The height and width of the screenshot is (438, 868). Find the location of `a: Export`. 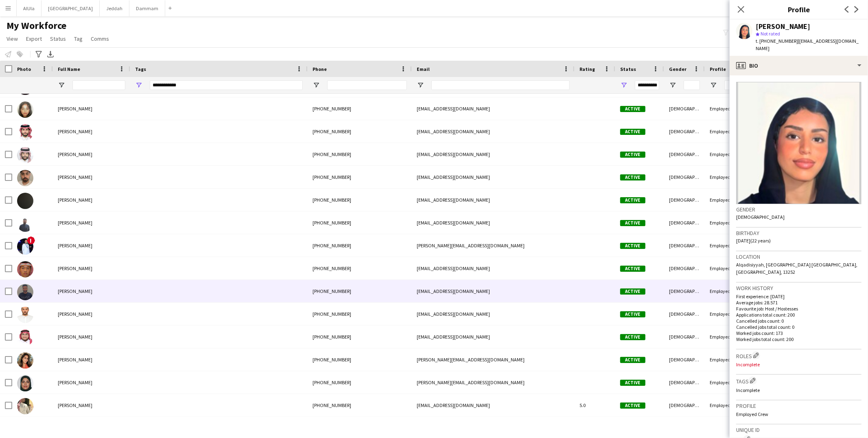

a: Export is located at coordinates (34, 39).